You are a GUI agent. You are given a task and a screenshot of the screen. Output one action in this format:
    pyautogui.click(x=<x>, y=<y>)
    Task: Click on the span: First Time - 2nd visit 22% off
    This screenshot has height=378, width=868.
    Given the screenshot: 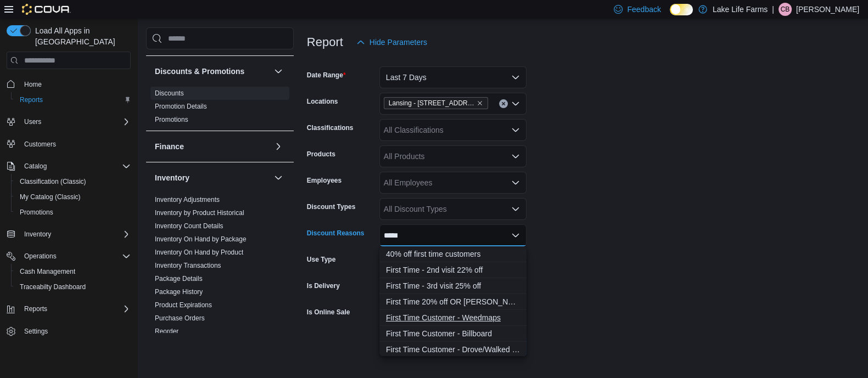 What is the action you would take?
    pyautogui.click(x=453, y=270)
    